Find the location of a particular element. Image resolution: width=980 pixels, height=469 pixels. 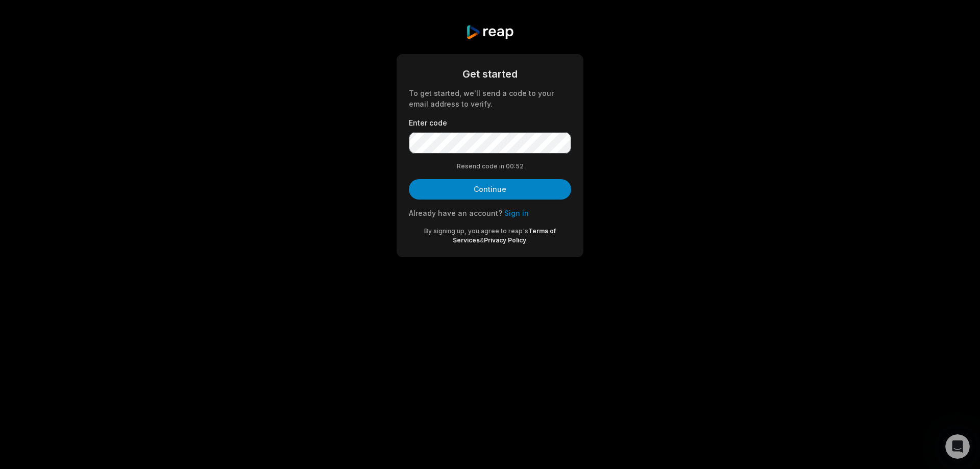

div: Resend code in 00: is located at coordinates (490, 166).